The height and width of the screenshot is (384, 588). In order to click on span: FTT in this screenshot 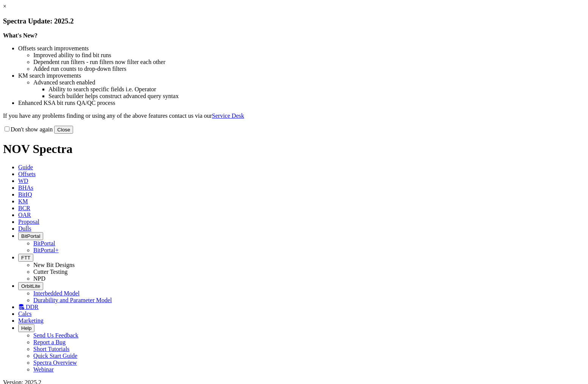, I will do `click(26, 258)`.